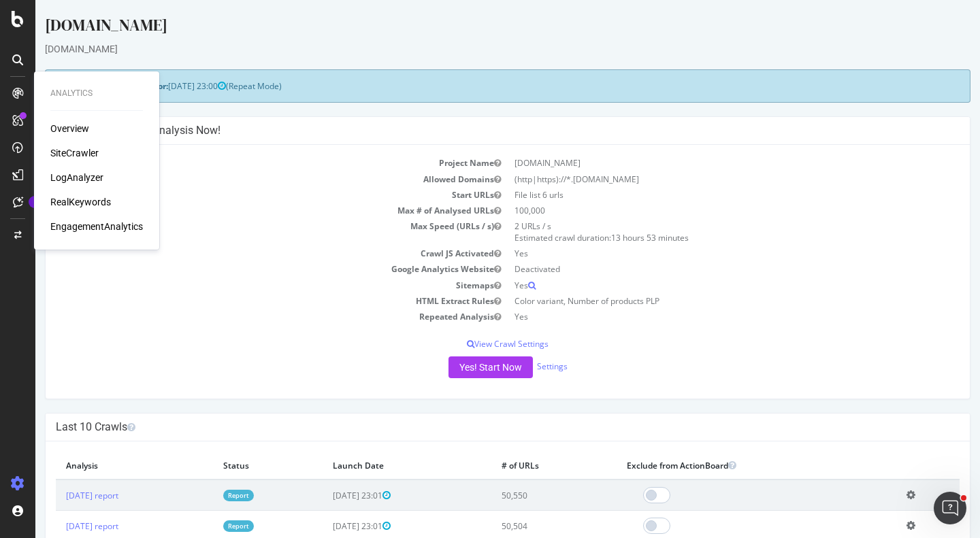 This screenshot has width=980, height=538. I want to click on td: Project Name, so click(246, 163).